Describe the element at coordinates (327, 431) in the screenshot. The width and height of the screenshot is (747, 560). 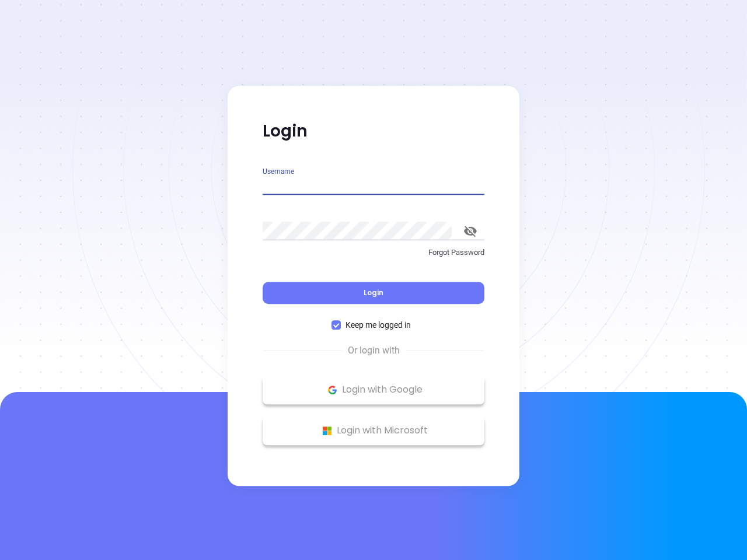
I see `img: Microsoft Logo` at that location.